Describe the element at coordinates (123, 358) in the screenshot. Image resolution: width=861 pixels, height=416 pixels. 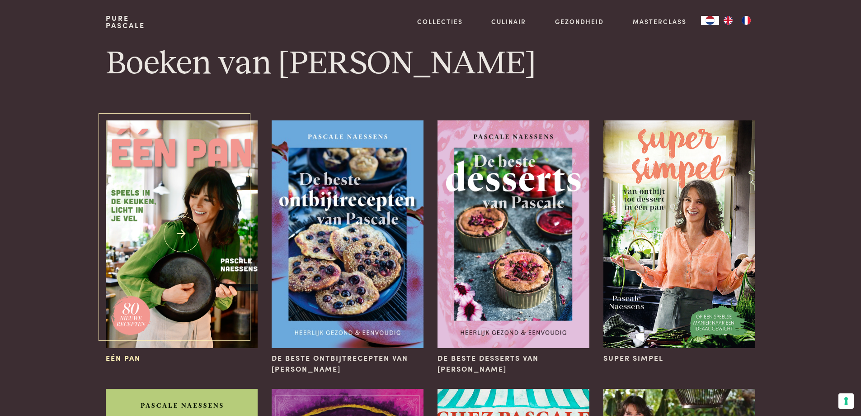
I see `span: Eén pan` at that location.